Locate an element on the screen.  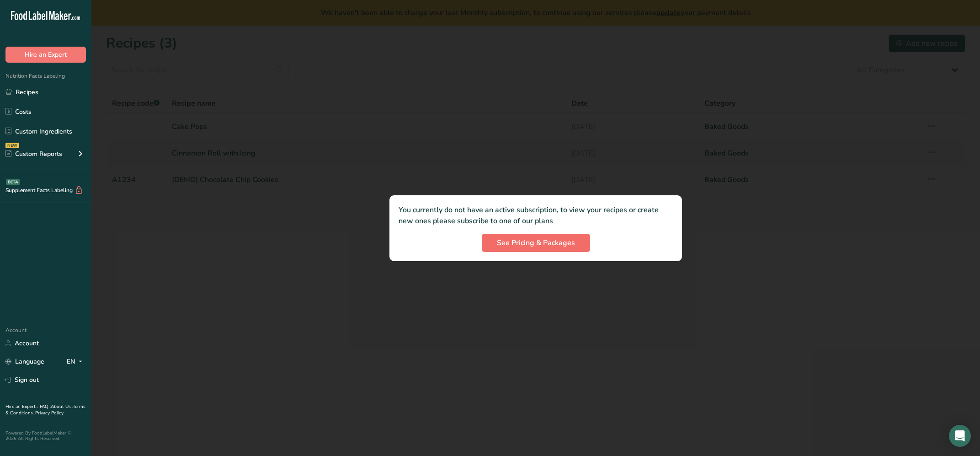
p: You currently do not have an active subscription, to view your recipes or create new ones please ... is located at coordinates (536, 215).